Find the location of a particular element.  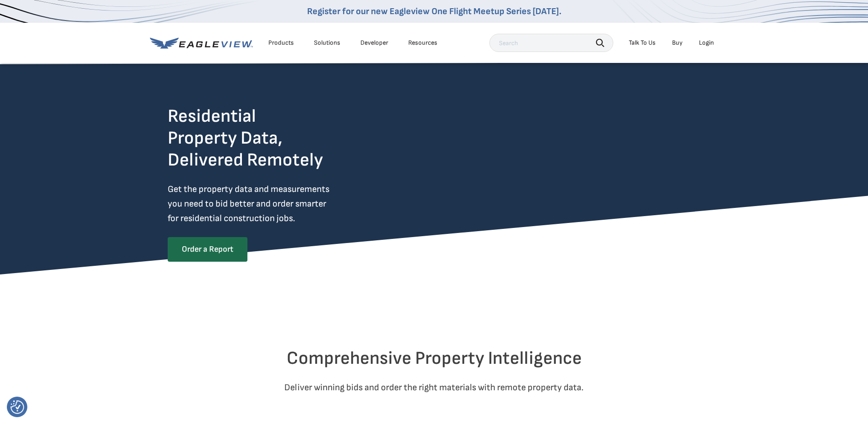

a: Developer is located at coordinates (374, 43).